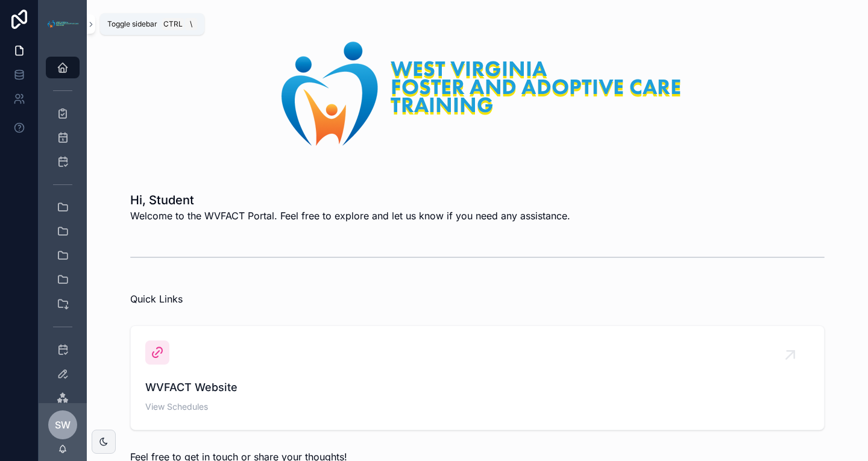 The width and height of the screenshot is (868, 461). Describe the element at coordinates (62, 24) in the screenshot. I see `img: App logo` at that location.